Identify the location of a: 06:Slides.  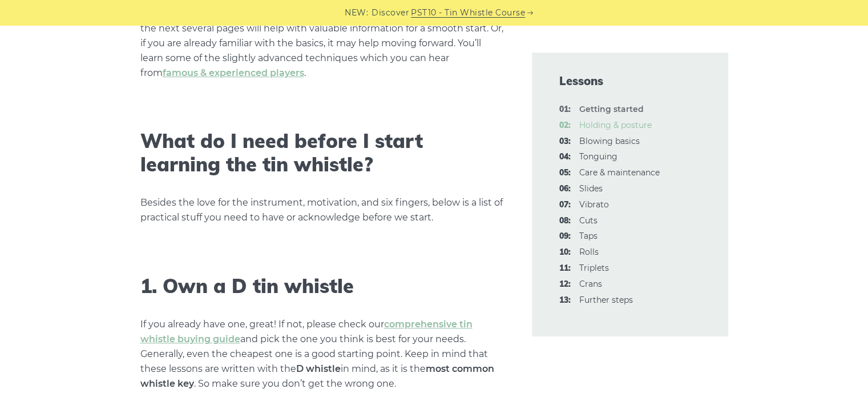
(591, 188).